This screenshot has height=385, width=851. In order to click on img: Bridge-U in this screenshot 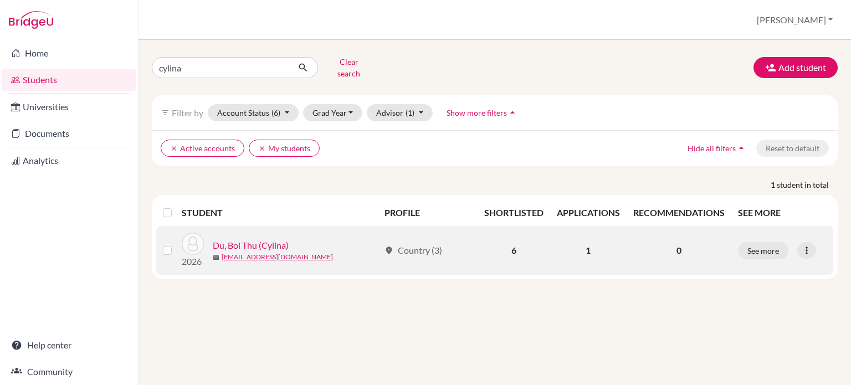, I will do `click(31, 20)`.